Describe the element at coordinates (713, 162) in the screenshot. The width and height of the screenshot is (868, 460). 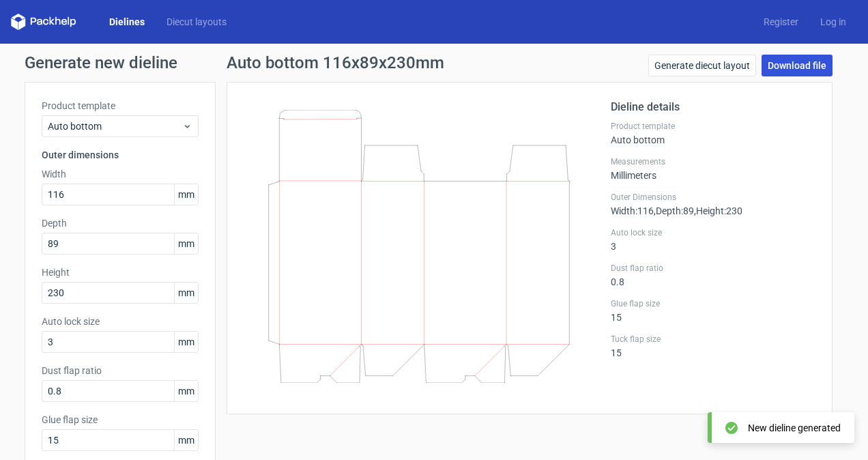
I see `label: Measurements` at that location.